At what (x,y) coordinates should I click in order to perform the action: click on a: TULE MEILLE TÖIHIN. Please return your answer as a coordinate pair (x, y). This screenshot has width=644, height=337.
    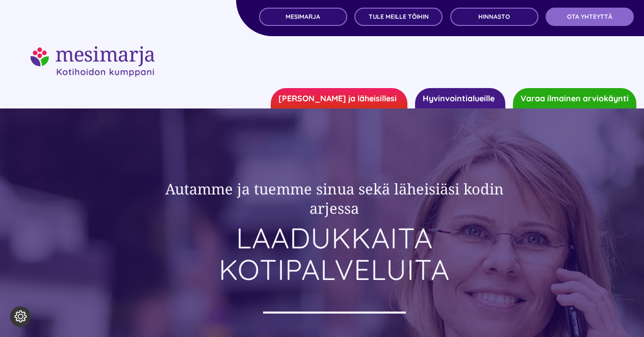
    Looking at the image, I should click on (398, 17).